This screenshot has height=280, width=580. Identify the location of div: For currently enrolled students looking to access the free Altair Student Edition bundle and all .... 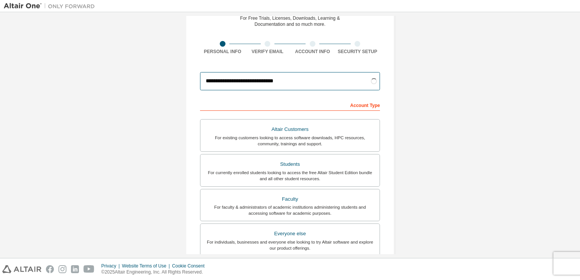
(290, 176).